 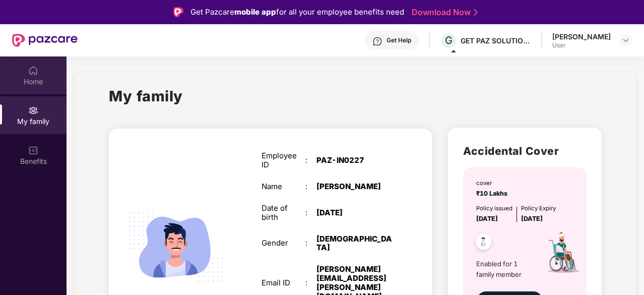 I want to click on div: Date of birth, so click(x=283, y=213).